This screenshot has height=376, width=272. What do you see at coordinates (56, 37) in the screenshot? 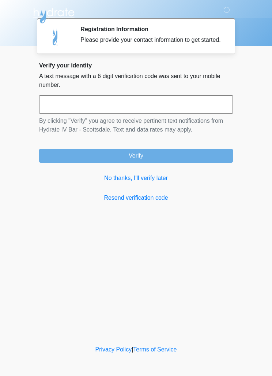
I see `img: Agent Avatar` at bounding box center [56, 37].